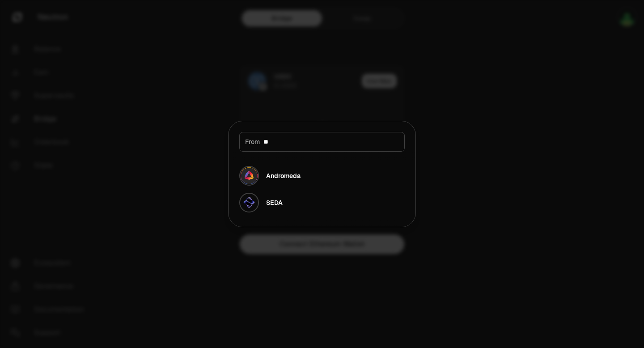  Describe the element at coordinates (322, 203) in the screenshot. I see `button: SEDA LogoSEDA` at that location.